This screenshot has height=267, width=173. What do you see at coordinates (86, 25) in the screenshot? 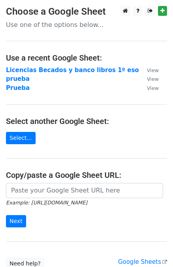
I see `p: Use one of the options below...` at bounding box center [86, 25].